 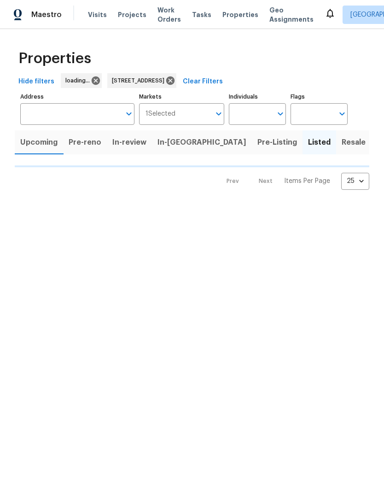 What do you see at coordinates (79, 81) in the screenshot?
I see `span: loading...` at bounding box center [79, 81].